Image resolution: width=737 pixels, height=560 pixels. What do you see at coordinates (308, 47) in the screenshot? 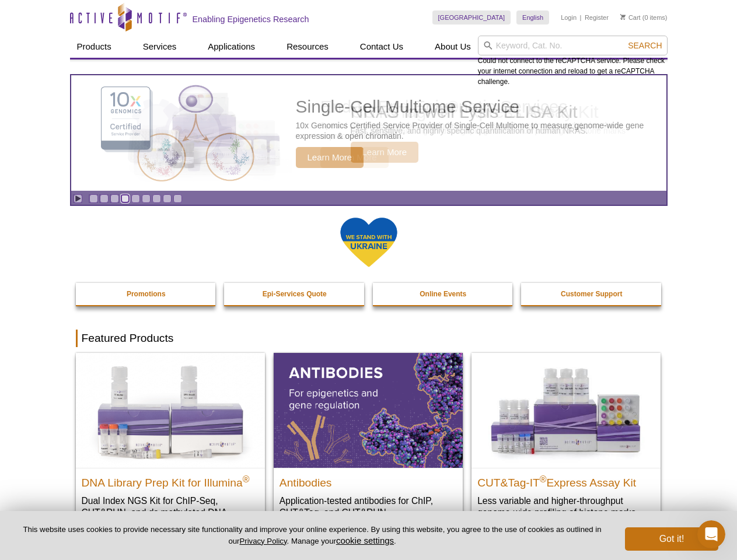
I see `a: Resources` at bounding box center [308, 47].